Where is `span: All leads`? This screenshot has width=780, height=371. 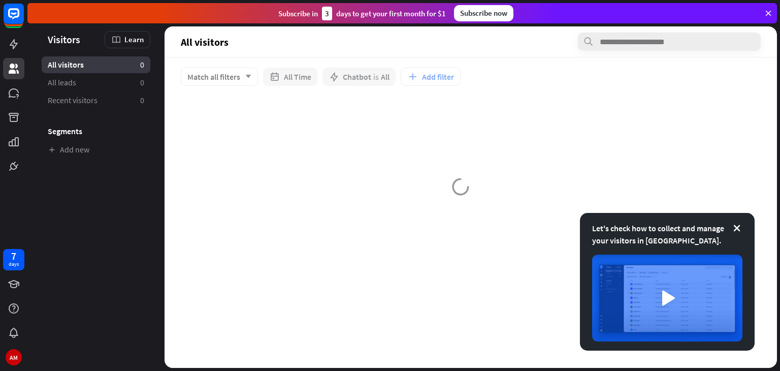
span: All leads is located at coordinates (62, 82).